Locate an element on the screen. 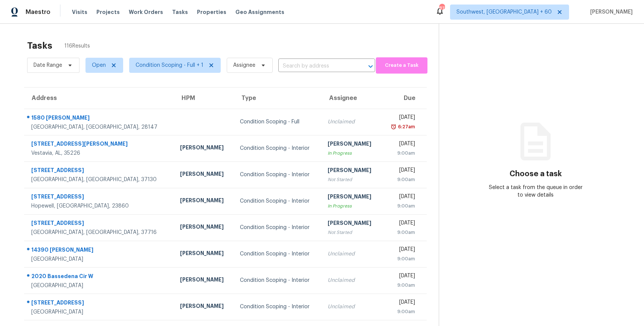 This screenshot has height=326, width=644. div: 812 is located at coordinates (442, 8).